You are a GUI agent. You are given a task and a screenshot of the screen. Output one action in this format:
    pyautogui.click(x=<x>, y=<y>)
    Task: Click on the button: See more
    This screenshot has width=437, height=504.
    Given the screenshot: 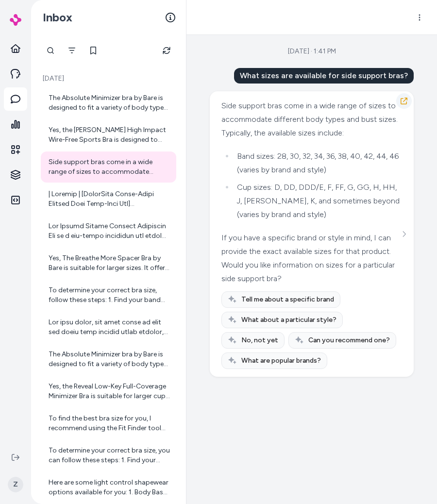 What is the action you would take?
    pyautogui.click(x=404, y=234)
    